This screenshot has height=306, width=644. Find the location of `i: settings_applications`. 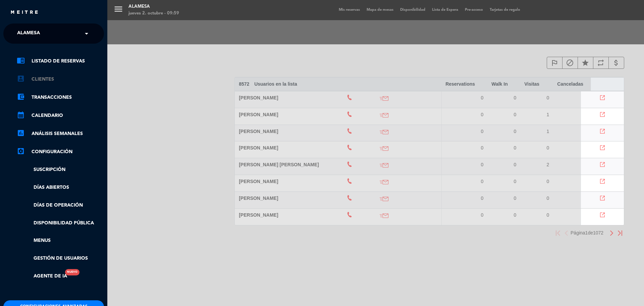

i: settings_applications is located at coordinates (21, 151).